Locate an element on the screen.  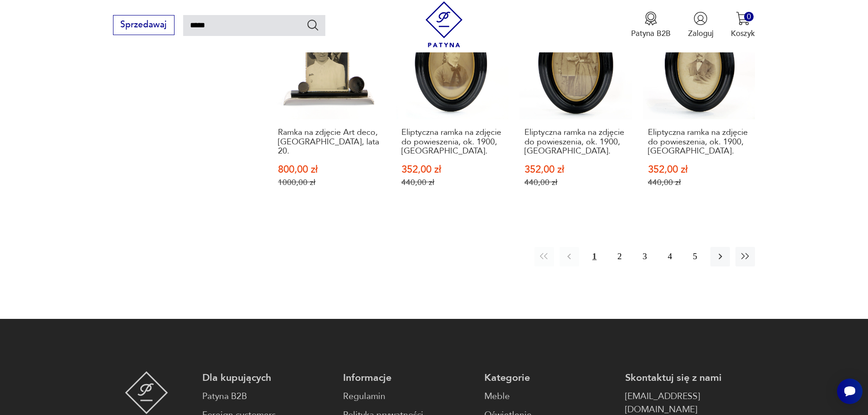
button: 0Koszyk is located at coordinates (743, 25).